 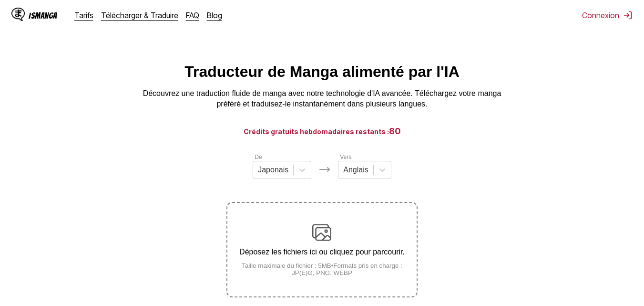 I want to click on img: Languages icon, so click(x=325, y=169).